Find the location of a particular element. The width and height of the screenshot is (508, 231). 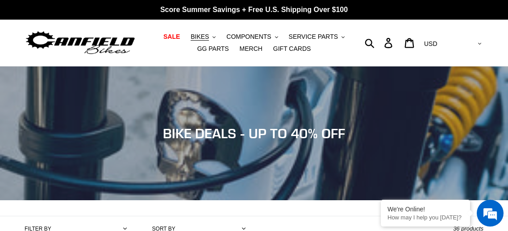

span: MERCH is located at coordinates (251, 49).